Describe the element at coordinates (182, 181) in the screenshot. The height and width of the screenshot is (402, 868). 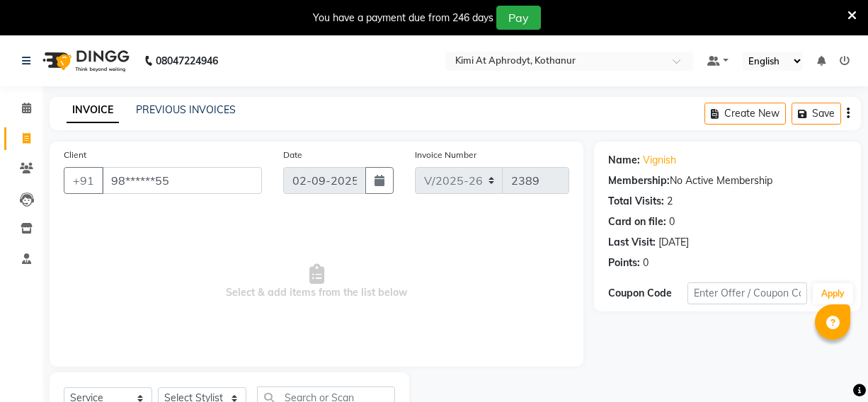
I see `input: Search by Name/Mobile/Email/Code` at that location.